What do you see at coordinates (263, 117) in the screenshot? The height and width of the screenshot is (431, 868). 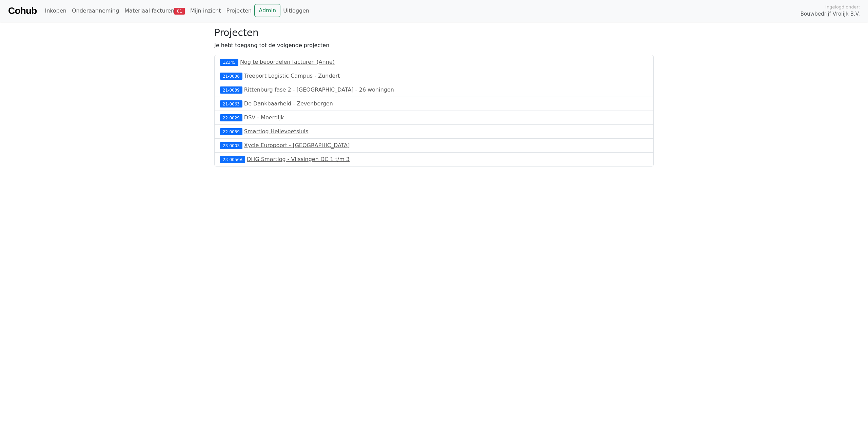 I see `a: DSV - Moerdijk` at bounding box center [263, 117].